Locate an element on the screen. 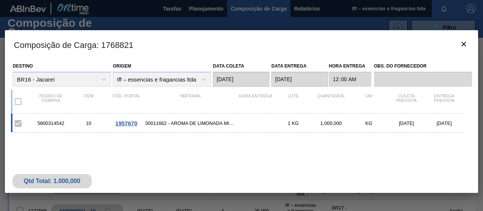 The height and width of the screenshot is (211, 483). div: 5800314542 is located at coordinates (51, 123).